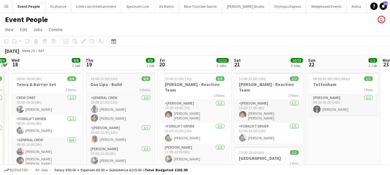  What do you see at coordinates (294, 79) in the screenshot?
I see `span: 2/2` at bounding box center [294, 79].